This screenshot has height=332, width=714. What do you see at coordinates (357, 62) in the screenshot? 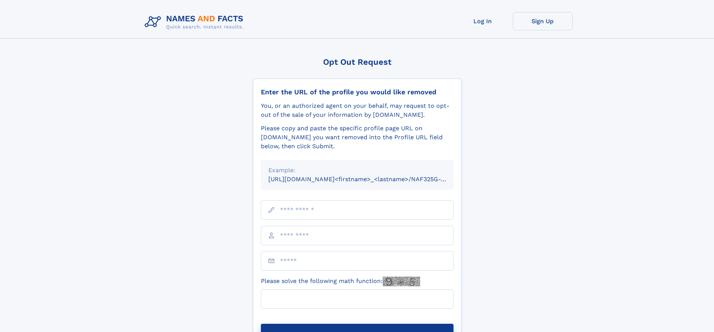
I see `div: Opt Out Request` at bounding box center [357, 62].